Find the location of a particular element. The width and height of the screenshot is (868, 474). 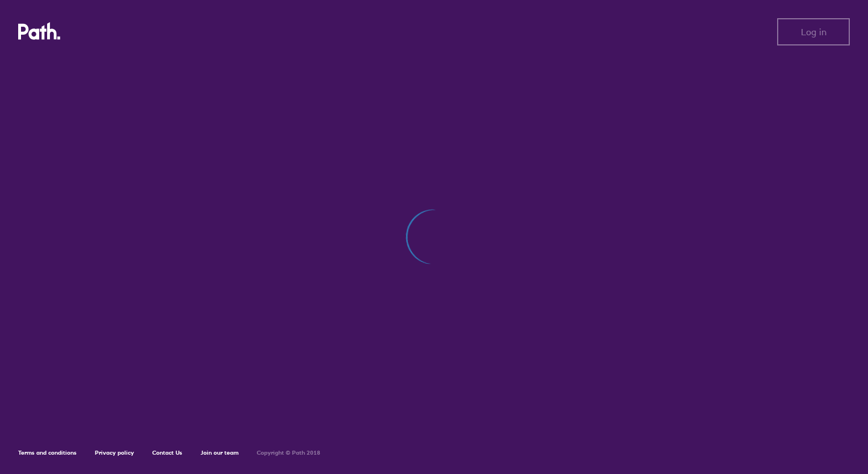

a: Privacy policy is located at coordinates (114, 452).